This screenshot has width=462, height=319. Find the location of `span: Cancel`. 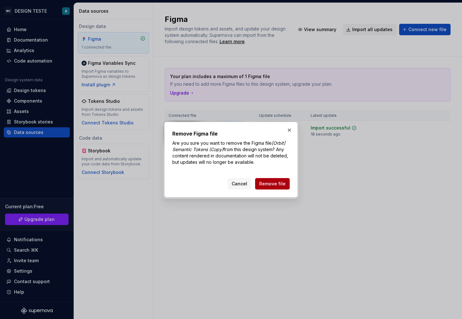

span: Cancel is located at coordinates (239, 184).